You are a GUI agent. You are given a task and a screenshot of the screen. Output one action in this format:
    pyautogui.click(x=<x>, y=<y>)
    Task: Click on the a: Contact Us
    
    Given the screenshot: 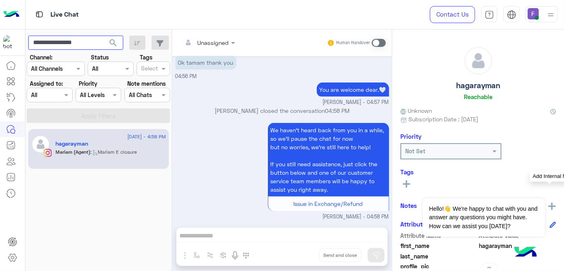 What is the action you would take?
    pyautogui.click(x=453, y=15)
    